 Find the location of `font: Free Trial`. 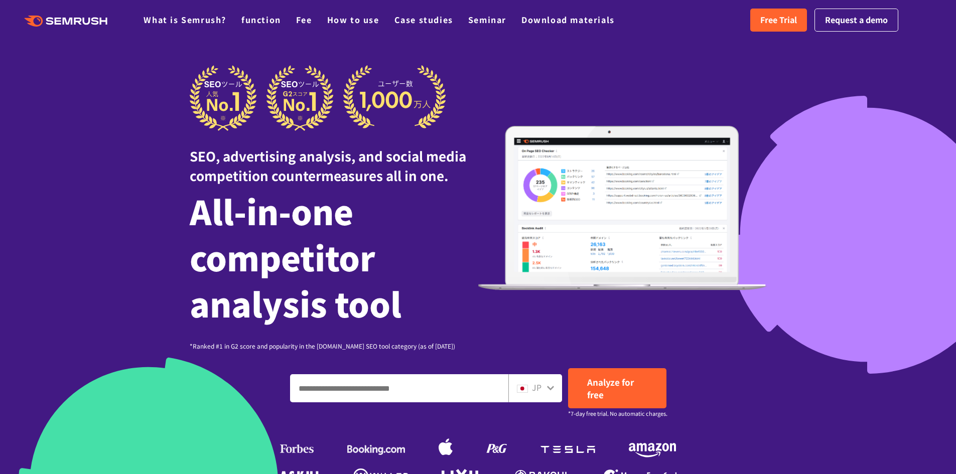

font: Free Trial is located at coordinates (778, 20).